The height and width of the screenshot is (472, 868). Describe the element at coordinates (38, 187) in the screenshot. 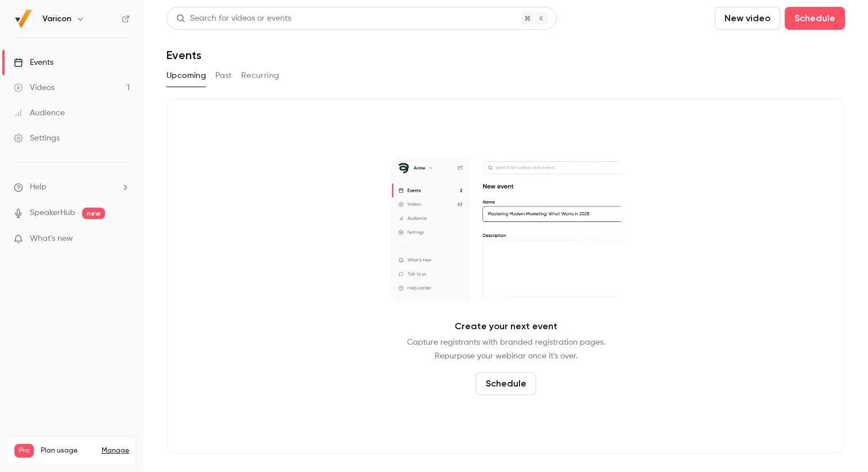

I see `span: Help` at that location.